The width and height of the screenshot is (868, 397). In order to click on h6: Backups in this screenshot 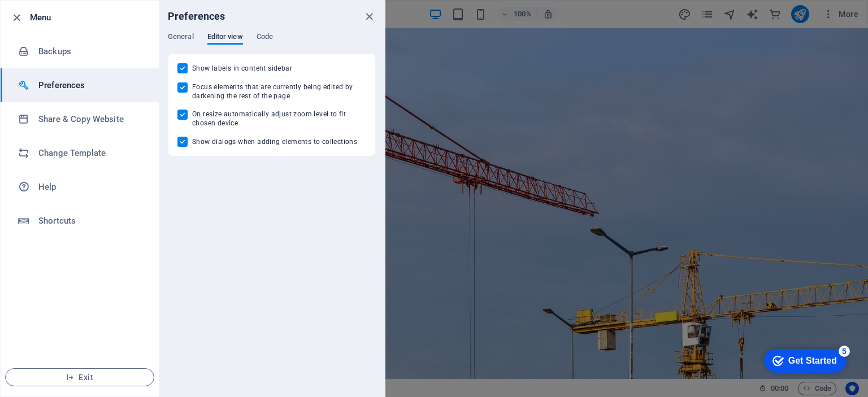, I will do `click(91, 51)`.